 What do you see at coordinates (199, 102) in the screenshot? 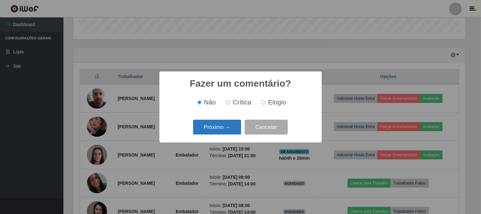
I see `input: Não` at bounding box center [199, 102].